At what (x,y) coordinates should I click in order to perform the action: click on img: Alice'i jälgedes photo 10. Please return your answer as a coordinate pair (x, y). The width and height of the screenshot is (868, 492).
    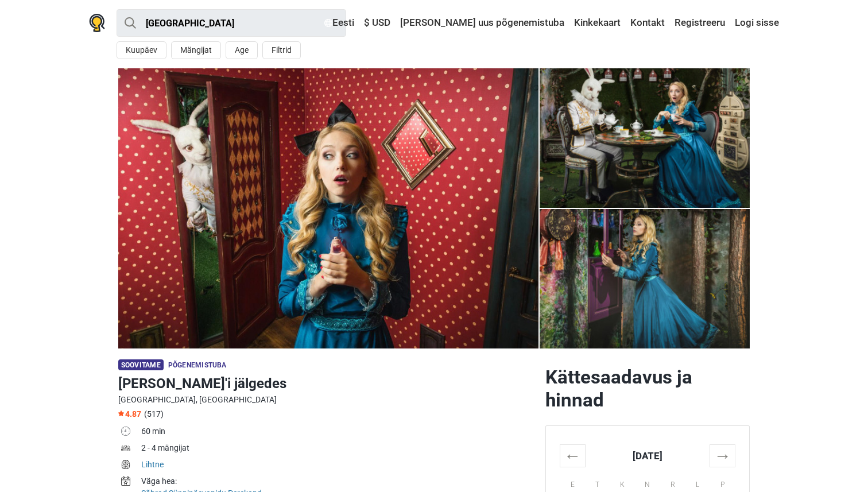
    Looking at the image, I should click on (328, 208).